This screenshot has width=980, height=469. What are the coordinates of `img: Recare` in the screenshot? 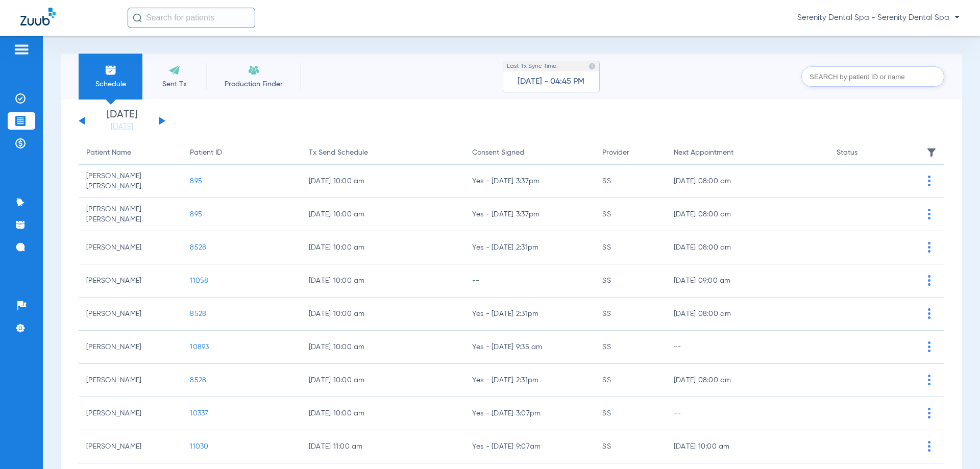 It's located at (253, 70).